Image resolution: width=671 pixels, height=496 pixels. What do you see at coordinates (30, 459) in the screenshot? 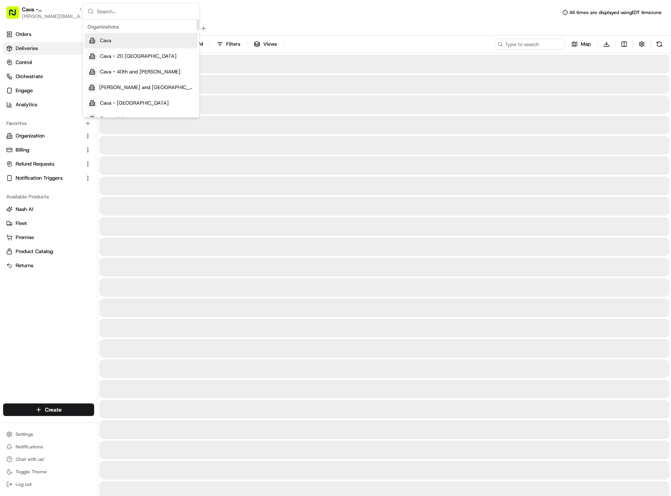
I see `span: Chat with us!` at bounding box center [30, 459].